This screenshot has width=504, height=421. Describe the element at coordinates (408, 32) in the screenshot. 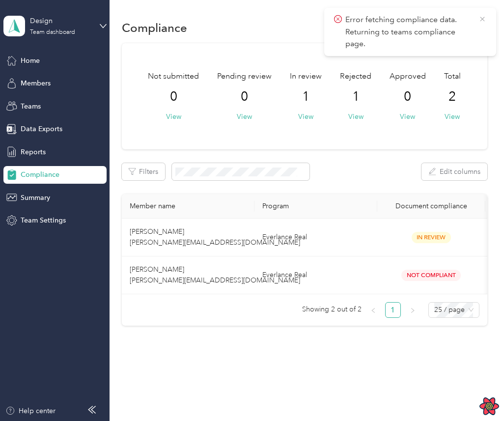

I see `p: Error fetching compliance data. Returning to teams compliance page.` at that location.